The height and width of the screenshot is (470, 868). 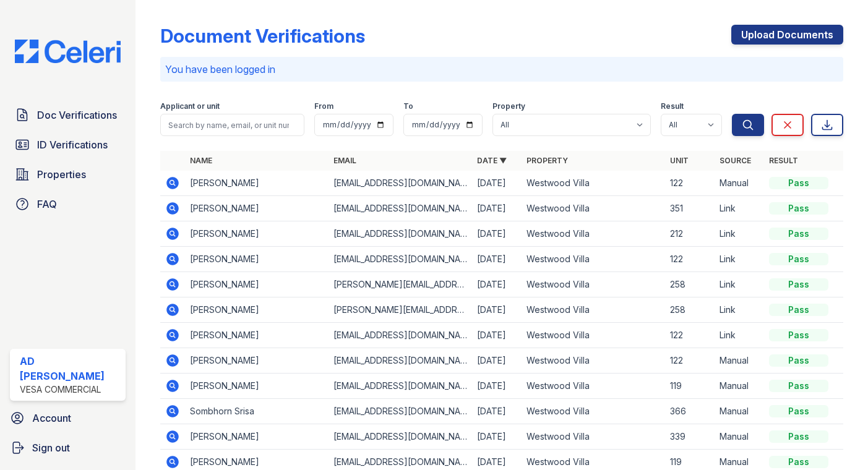 What do you see at coordinates (508, 107) in the screenshot?
I see `label: Property` at bounding box center [508, 107].